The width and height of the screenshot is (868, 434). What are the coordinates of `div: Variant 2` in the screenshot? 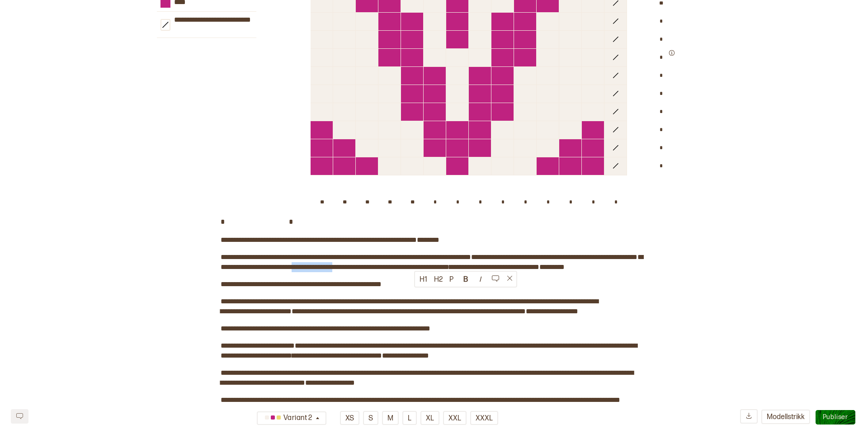 It's located at (288, 418).